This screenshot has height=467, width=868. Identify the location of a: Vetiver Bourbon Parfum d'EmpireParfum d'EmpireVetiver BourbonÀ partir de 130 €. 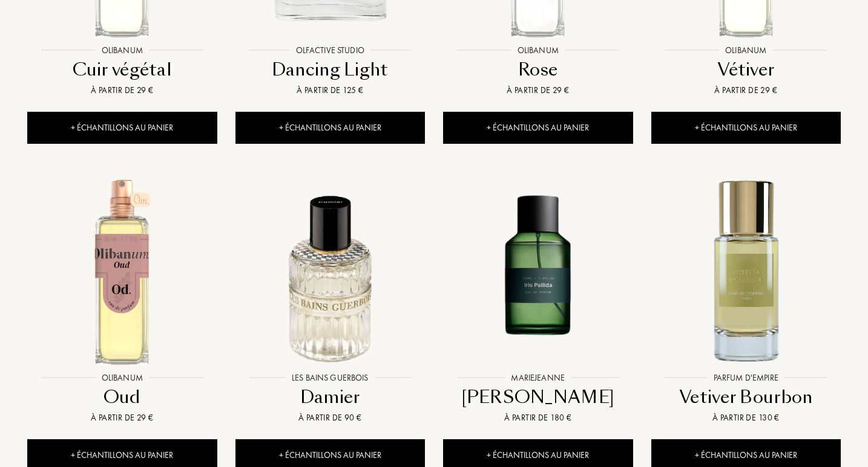
(746, 302).